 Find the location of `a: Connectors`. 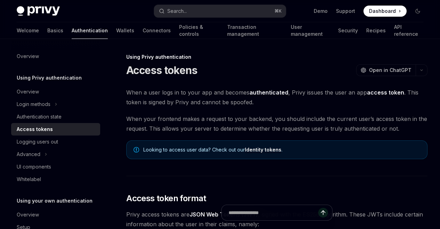

a: Connectors is located at coordinates (157, 31).